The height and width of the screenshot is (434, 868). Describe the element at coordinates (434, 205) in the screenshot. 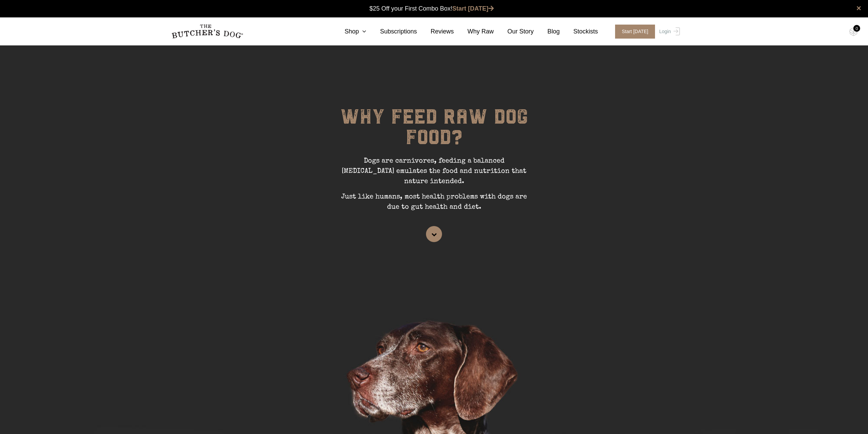

I see `p: Just like humans, most health problems with dogs are due to gut health and diet.` at that location.